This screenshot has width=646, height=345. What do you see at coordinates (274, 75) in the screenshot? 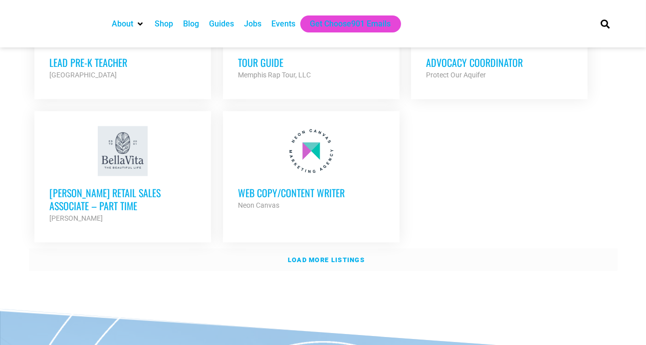
I see `strong: Memphis Rap Tour, LLC` at bounding box center [274, 75].